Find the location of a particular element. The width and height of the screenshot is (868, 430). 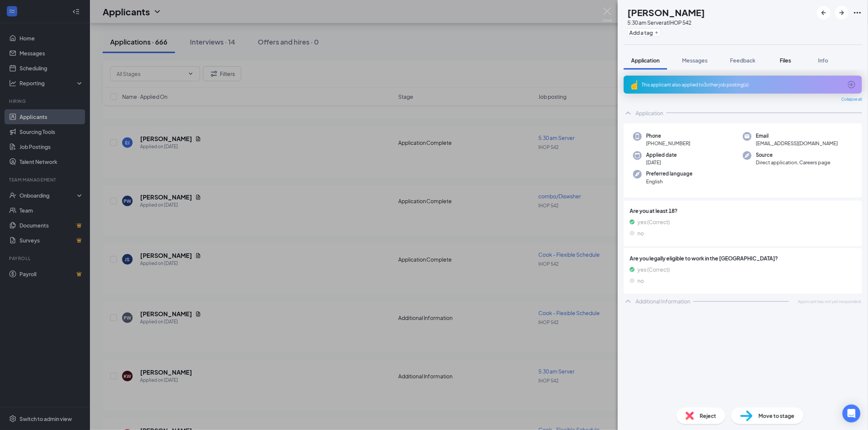

span: Email is located at coordinates (797, 136).